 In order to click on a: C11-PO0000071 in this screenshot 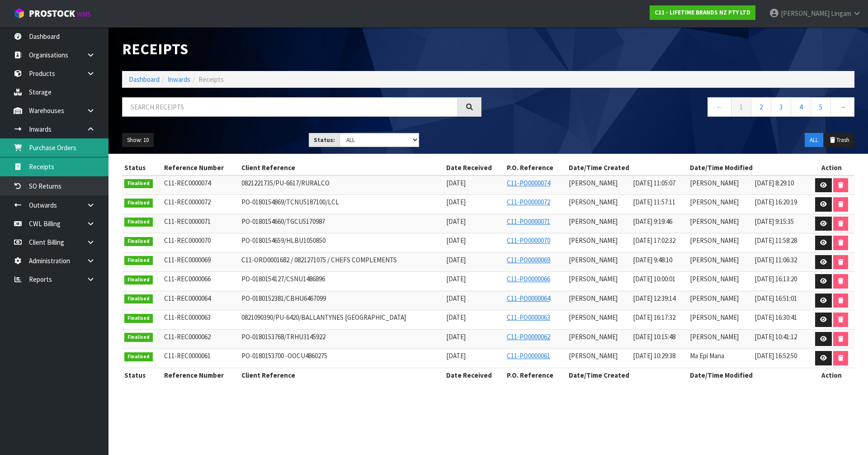, I will do `click(528, 221)`.